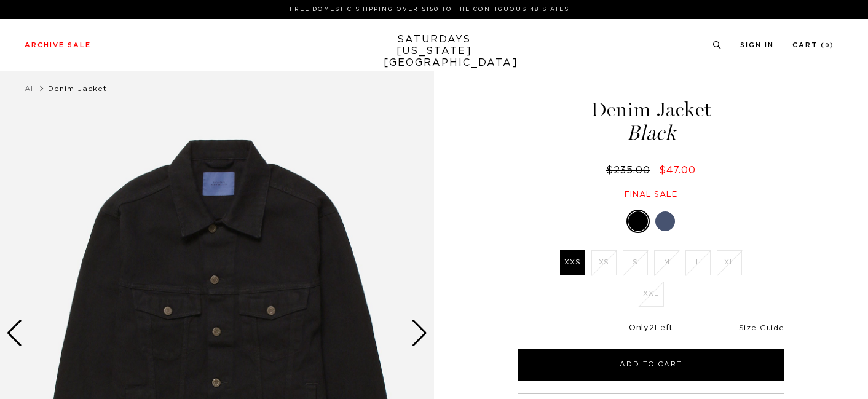  What do you see at coordinates (419, 333) in the screenshot?
I see `div: Next slide` at bounding box center [419, 333].